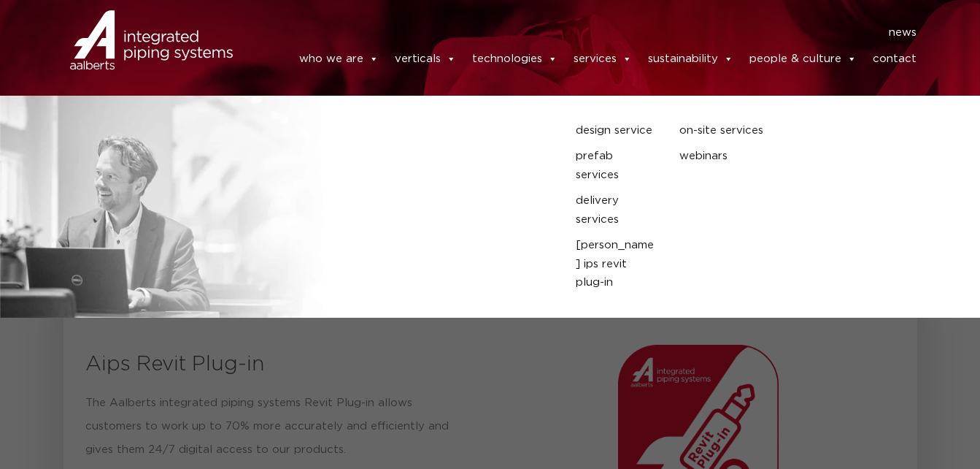 This screenshot has height=469, width=980. I want to click on h3: Aips Revit Plug-in, so click(277, 364).